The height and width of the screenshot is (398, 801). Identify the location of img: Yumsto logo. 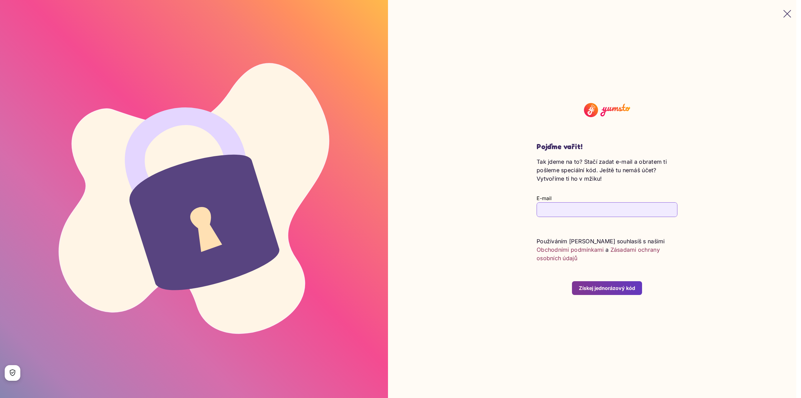
(607, 110).